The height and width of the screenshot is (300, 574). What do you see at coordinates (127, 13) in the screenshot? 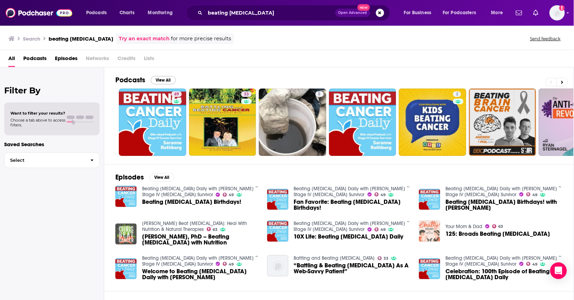
I see `span: Charts` at bounding box center [127, 13].